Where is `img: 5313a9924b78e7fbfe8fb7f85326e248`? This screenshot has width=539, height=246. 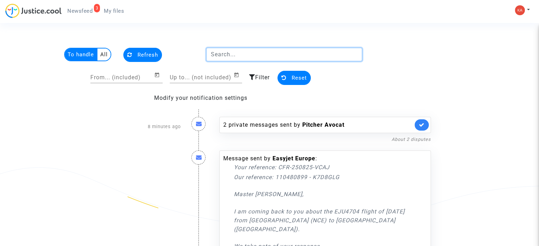
img: 5313a9924b78e7fbfe8fb7f85326e248 is located at coordinates (520, 10).